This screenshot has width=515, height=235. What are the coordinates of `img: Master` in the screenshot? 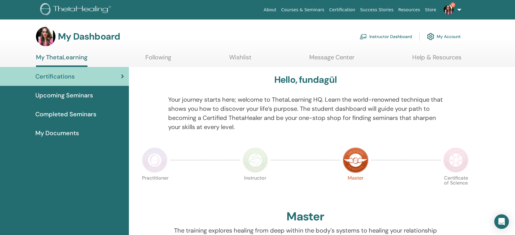 It's located at (356, 160).